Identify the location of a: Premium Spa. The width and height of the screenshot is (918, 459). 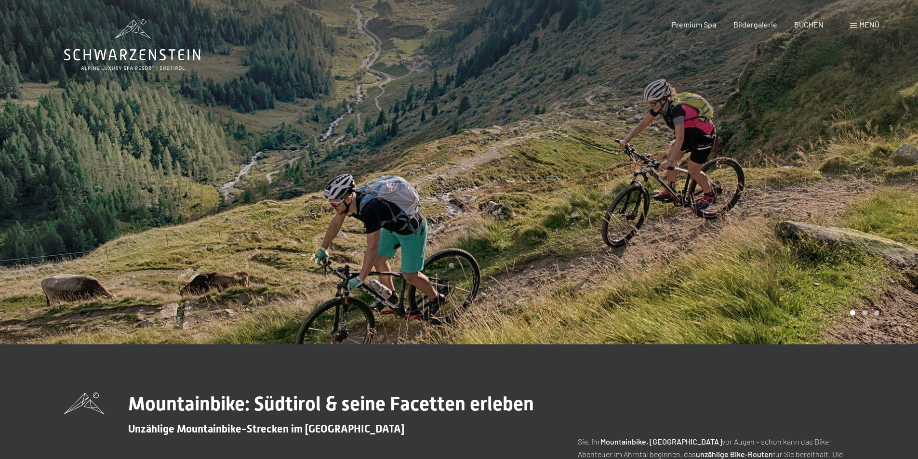
(694, 24).